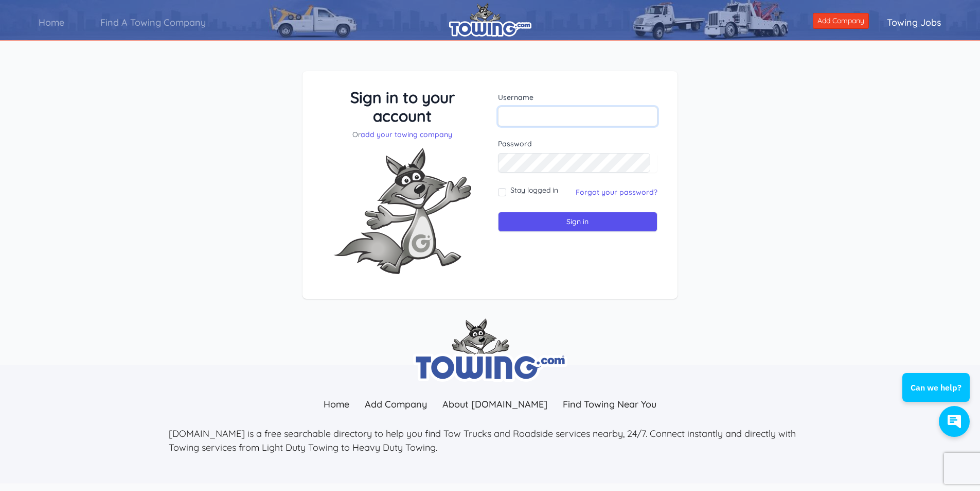 The height and width of the screenshot is (491, 980). What do you see at coordinates (153, 22) in the screenshot?
I see `a: Find A Towing Company` at bounding box center [153, 22].